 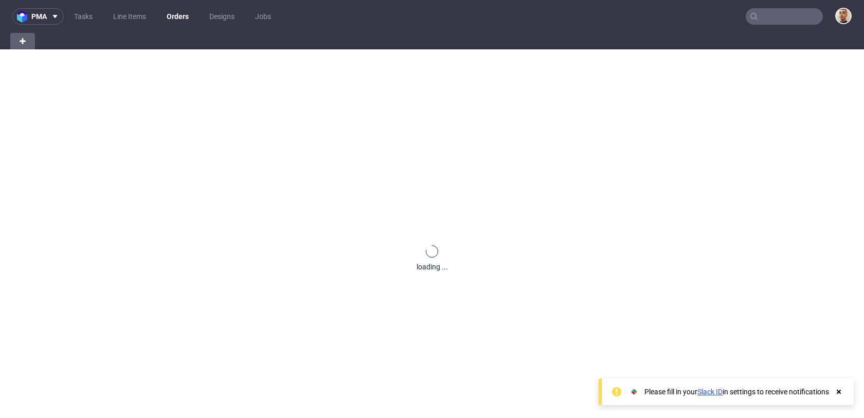 What do you see at coordinates (130, 16) in the screenshot?
I see `a: Line Items` at bounding box center [130, 16].